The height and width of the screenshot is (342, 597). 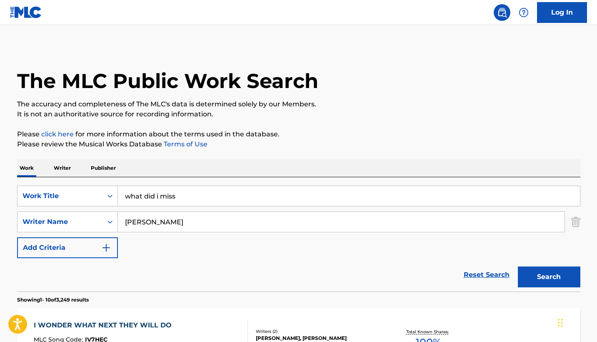 What do you see at coordinates (299, 114) in the screenshot?
I see `p: It is not an authoritative source for recording information.` at bounding box center [299, 114].